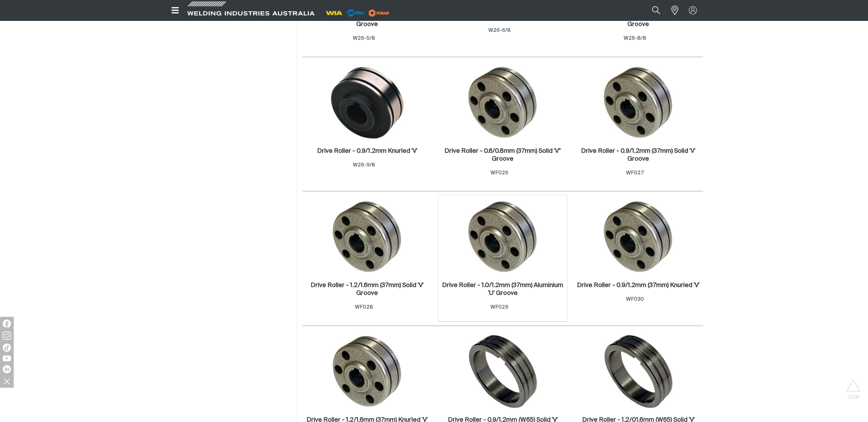 The width and height of the screenshot is (868, 422). Describe the element at coordinates (499, 172) in the screenshot. I see `span: WF026` at that location.